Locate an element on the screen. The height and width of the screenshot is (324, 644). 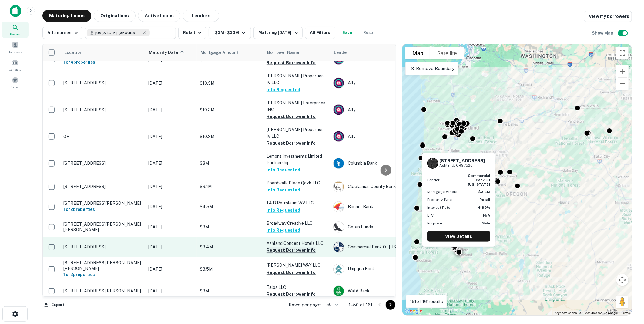
div: All sources is located at coordinates (63, 33).